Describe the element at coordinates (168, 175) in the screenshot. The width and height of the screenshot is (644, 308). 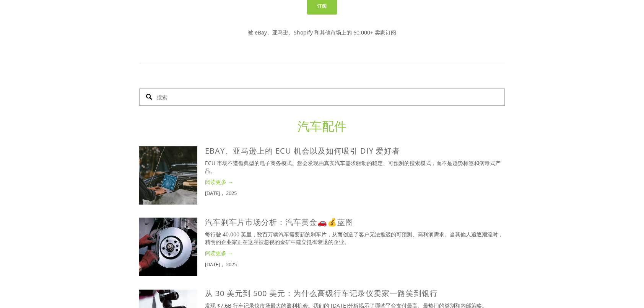
I see `img: eBay、亚马逊上的 ECU 机会以及如何吸引 DIY 爱好者` at that location.